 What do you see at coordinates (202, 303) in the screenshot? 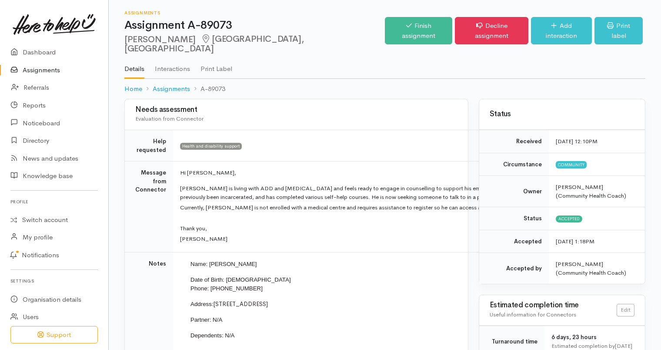
I see `span: Address:` at bounding box center [202, 303].